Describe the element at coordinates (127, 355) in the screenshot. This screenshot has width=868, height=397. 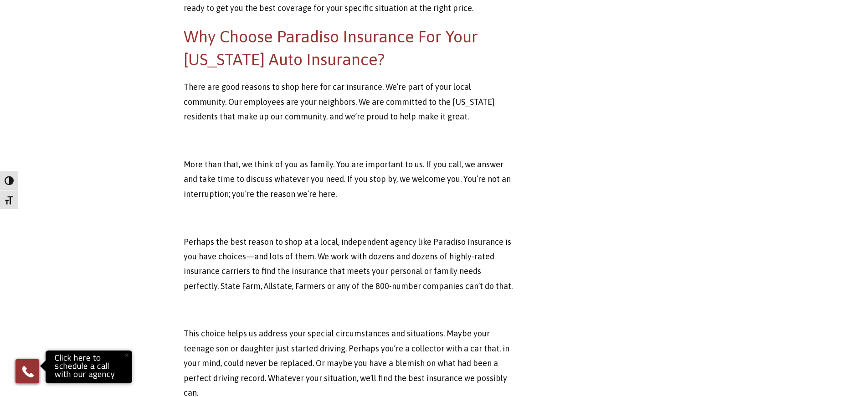
I see `button: Close` at that location.